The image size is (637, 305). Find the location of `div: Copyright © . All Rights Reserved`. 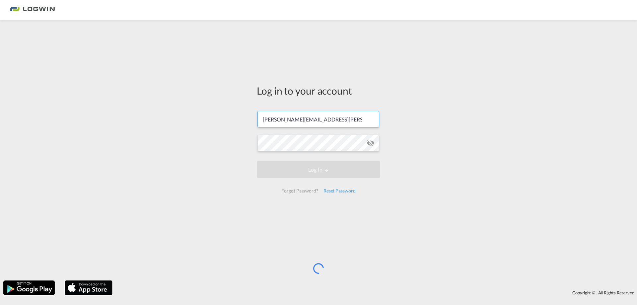

div: Copyright © . All Rights Reserved is located at coordinates (376, 292).